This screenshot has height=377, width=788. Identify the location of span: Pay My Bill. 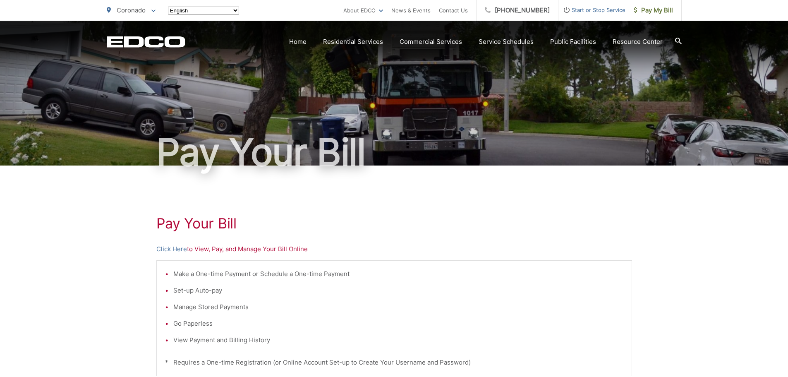
(653, 10).